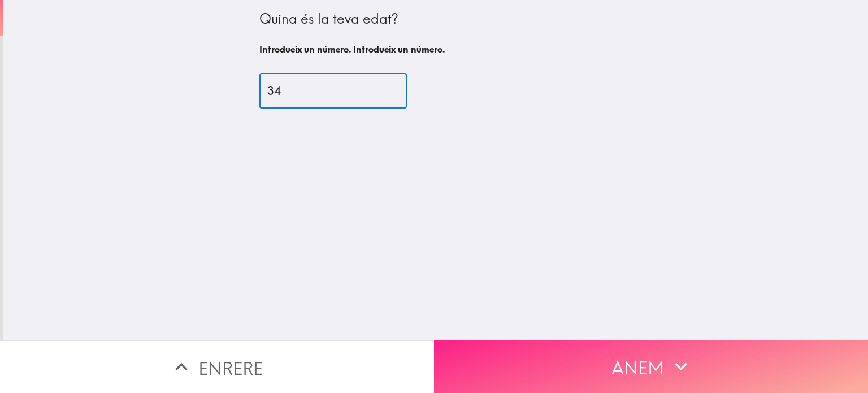 The image size is (868, 393). What do you see at coordinates (637, 368) in the screenshot?
I see `font: Anem` at bounding box center [637, 368].